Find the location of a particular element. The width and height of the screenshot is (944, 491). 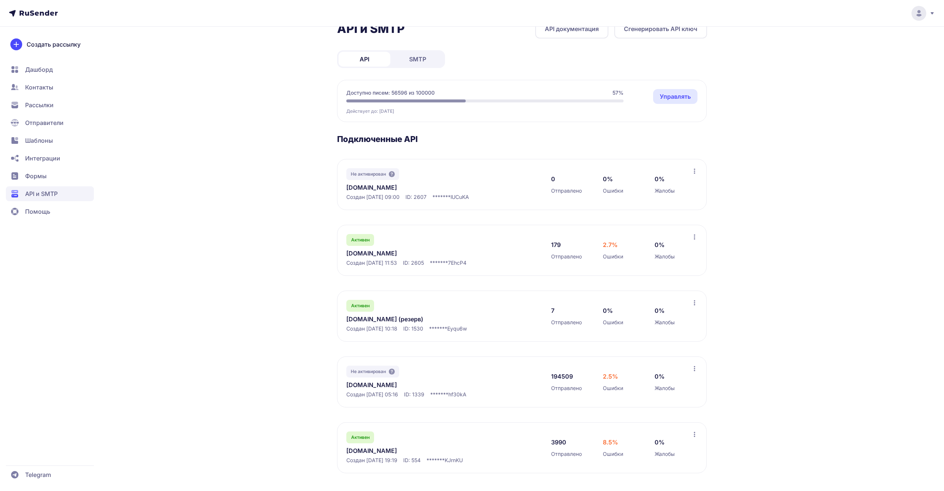

h2: API и SMTP is located at coordinates (371, 29).